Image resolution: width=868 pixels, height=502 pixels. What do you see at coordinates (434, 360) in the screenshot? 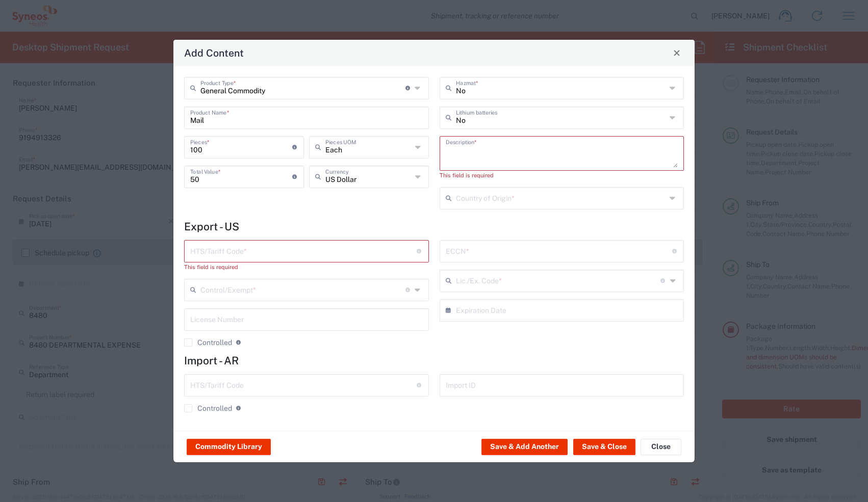
I see `h4: Import - AR` at bounding box center [434, 360].